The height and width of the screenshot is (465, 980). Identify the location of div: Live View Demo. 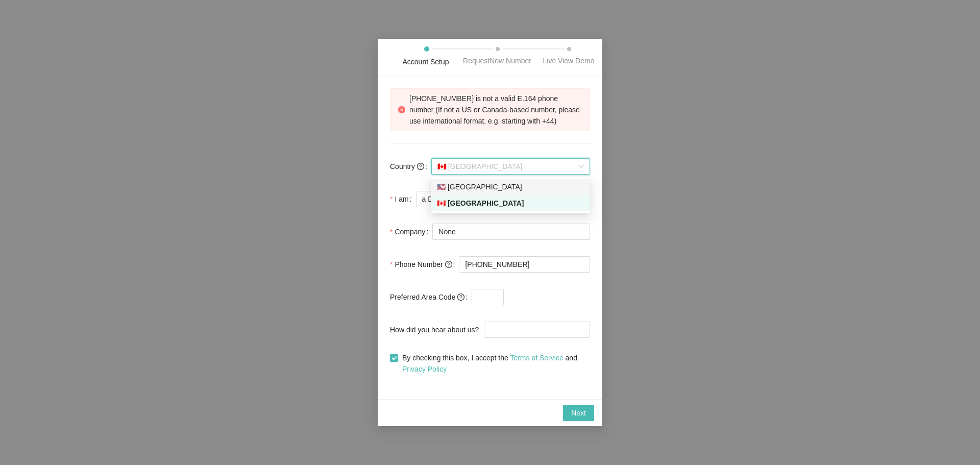
(568, 61).